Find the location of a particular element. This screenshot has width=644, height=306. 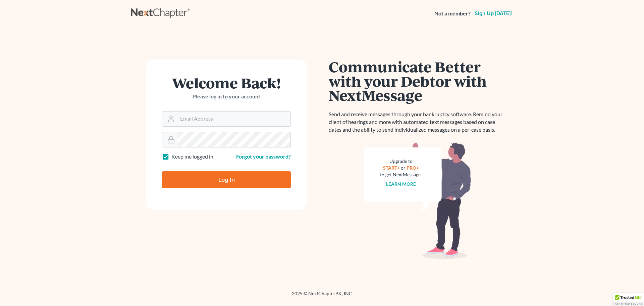

div: to get NextMessage. is located at coordinates (401, 175).